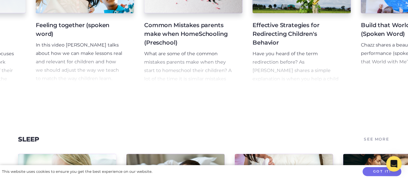 The image size is (408, 178). What do you see at coordinates (77, 171) in the screenshot?
I see `div: This website uses cookies to ensure you get the best experience on our website.` at bounding box center [77, 171].